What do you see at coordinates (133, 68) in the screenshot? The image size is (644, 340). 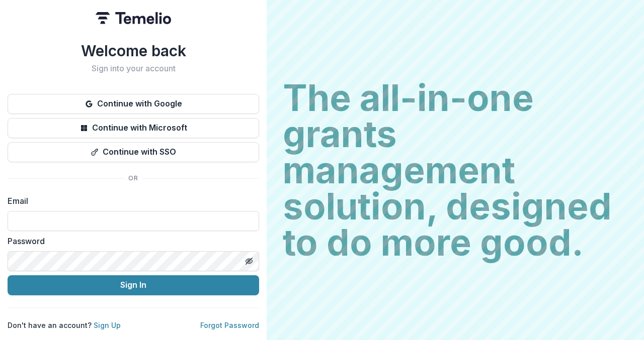 I see `h2: Sign into your account` at bounding box center [133, 68].